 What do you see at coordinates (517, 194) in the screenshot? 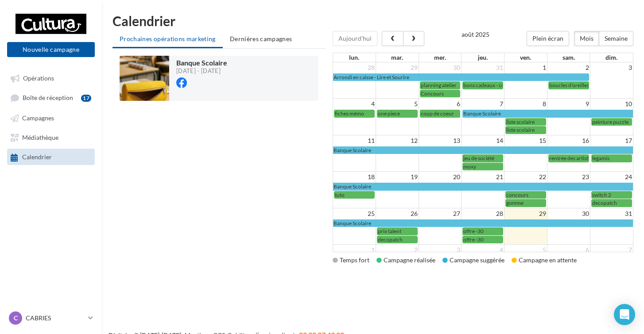
I see `span: concours` at bounding box center [517, 194].